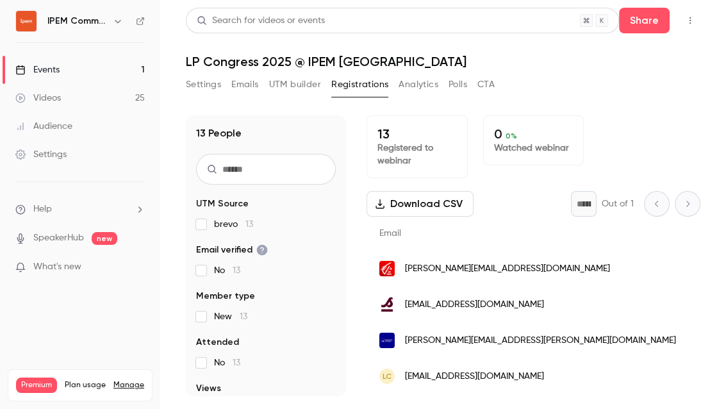 The width and height of the screenshot is (726, 409). Describe the element at coordinates (644, 21) in the screenshot. I see `button: Share` at that location.